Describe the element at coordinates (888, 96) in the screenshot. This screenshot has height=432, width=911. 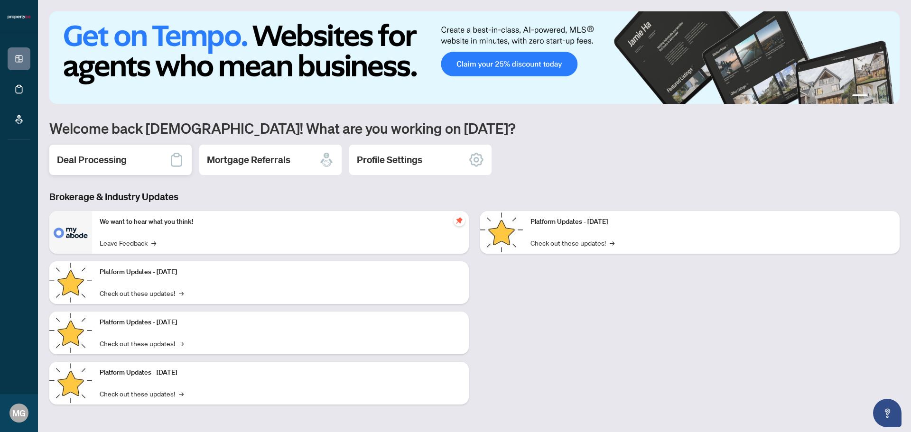
I see `button: 4` at that location.